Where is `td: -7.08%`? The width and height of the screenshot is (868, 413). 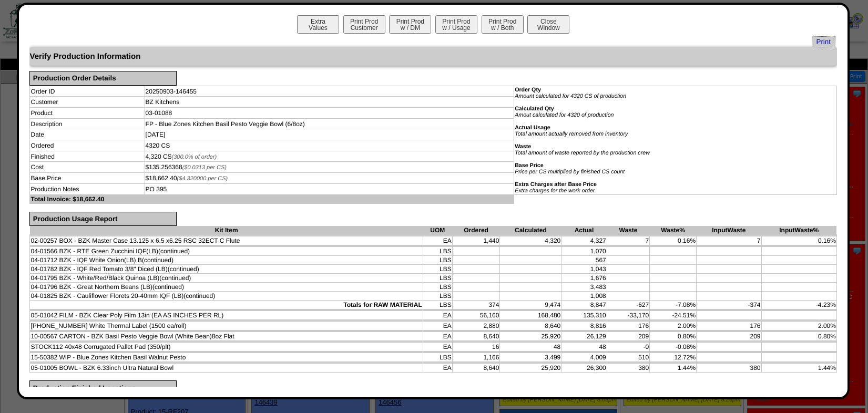
td: -7.08% is located at coordinates (673, 304).